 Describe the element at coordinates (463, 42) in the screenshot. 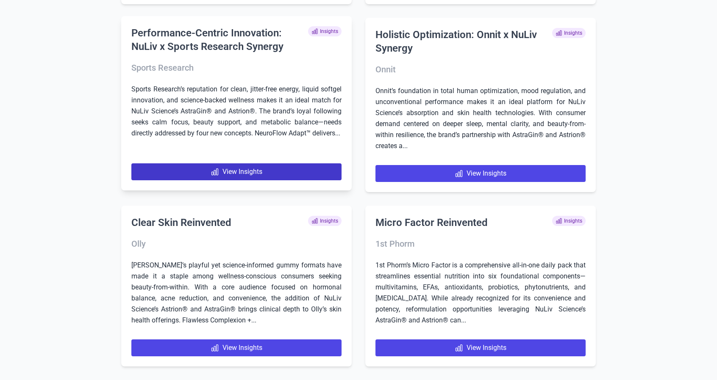

I see `h2: Holistic Optimization: Onnit x NuLiv Synergy` at that location.